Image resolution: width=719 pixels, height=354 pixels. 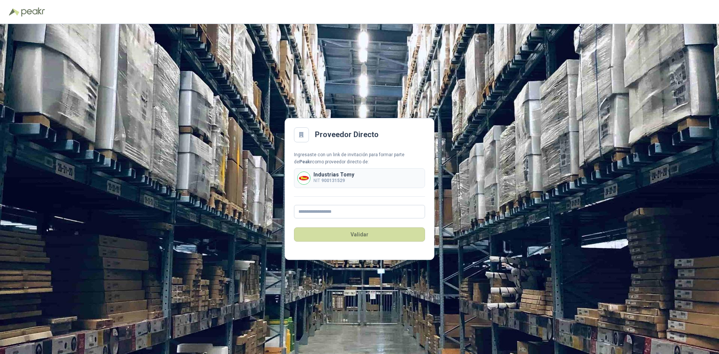 What do you see at coordinates (359, 158) in the screenshot?
I see `div: Ingresaste con un link de invitación para formar parte de como proveedor directo de:` at bounding box center [359, 158].